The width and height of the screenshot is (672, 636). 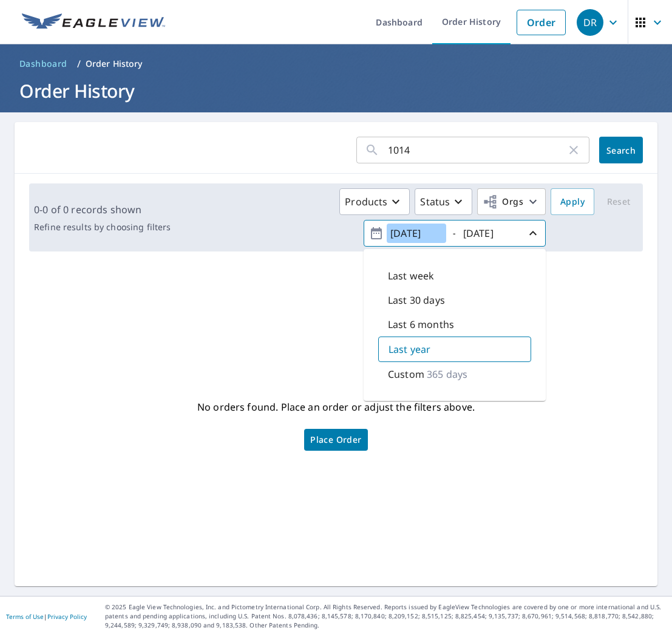 What do you see at coordinates (43, 64) in the screenshot?
I see `a: Dashboard` at bounding box center [43, 64].